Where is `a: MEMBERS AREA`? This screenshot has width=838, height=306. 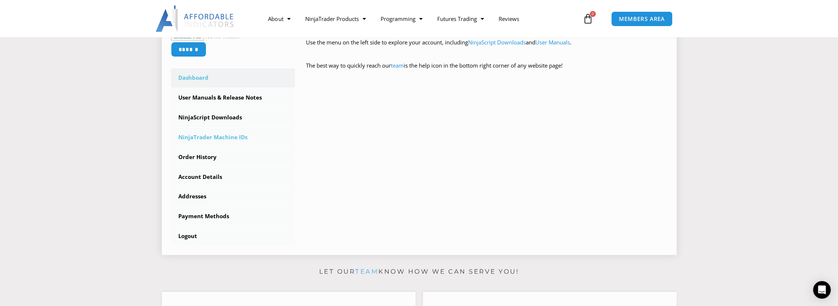
a: MEMBERS AREA is located at coordinates (642, 19).